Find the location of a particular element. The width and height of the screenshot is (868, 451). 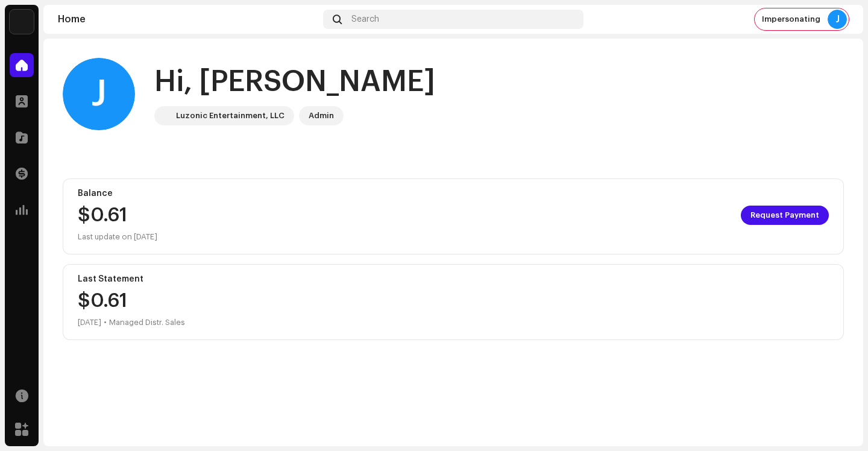

div: Balance is located at coordinates (453, 193).